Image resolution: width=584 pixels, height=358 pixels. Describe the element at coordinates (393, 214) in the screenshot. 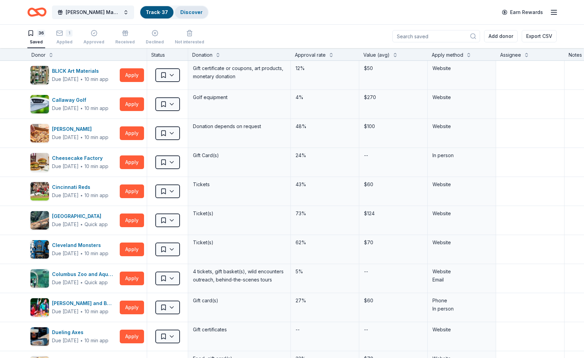

I see `div: $124` at that location.